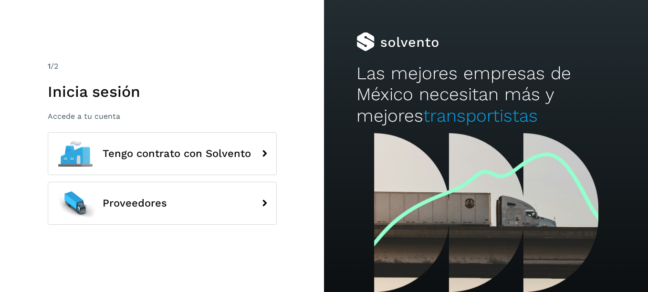 This screenshot has width=648, height=292. What do you see at coordinates (49, 66) in the screenshot?
I see `span: 1` at bounding box center [49, 66].